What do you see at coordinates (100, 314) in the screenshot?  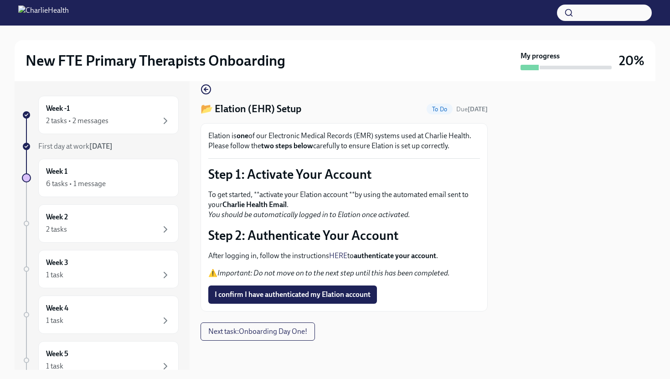 I see `a: Week 41 task` at bounding box center [100, 314].